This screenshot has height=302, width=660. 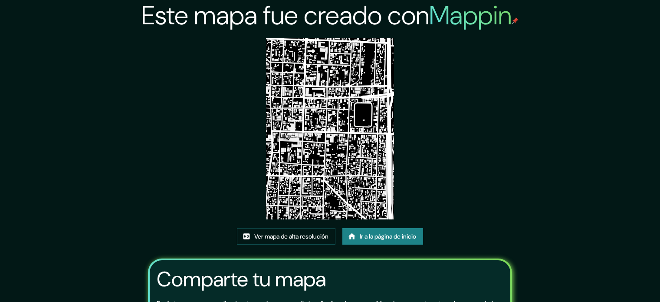 I want to click on font: Comparte tu mapa, so click(x=241, y=279).